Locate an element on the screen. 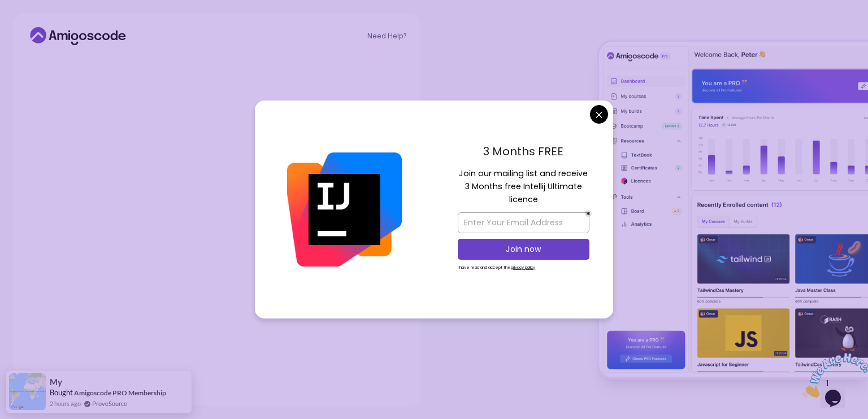 This screenshot has height=419, width=868. span: My is located at coordinates (56, 382).